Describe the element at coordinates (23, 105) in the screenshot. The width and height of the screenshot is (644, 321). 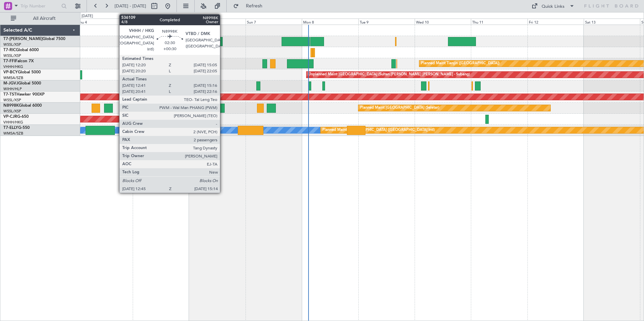
I see `a: N8998KGlobal 6000` at that location.